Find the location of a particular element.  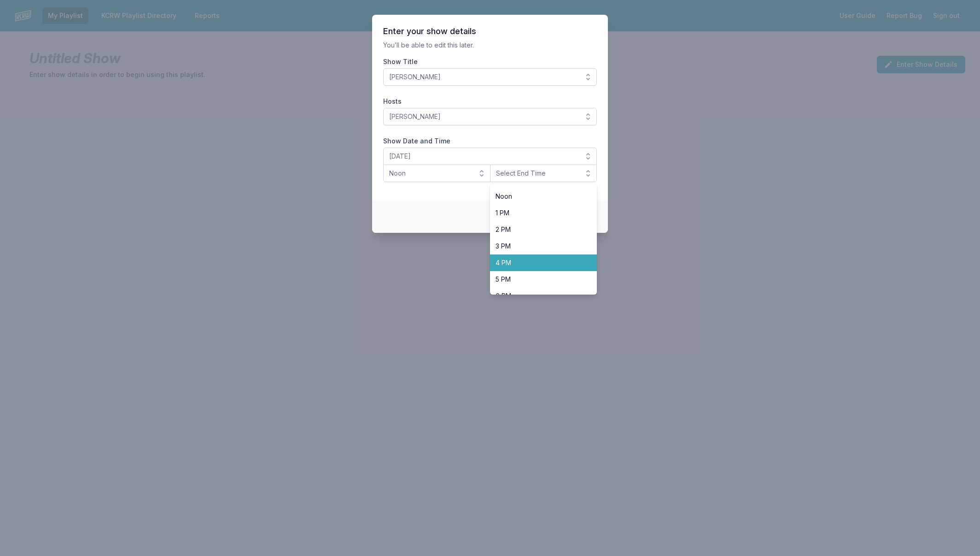

span: 6 PM is located at coordinates (538, 296).